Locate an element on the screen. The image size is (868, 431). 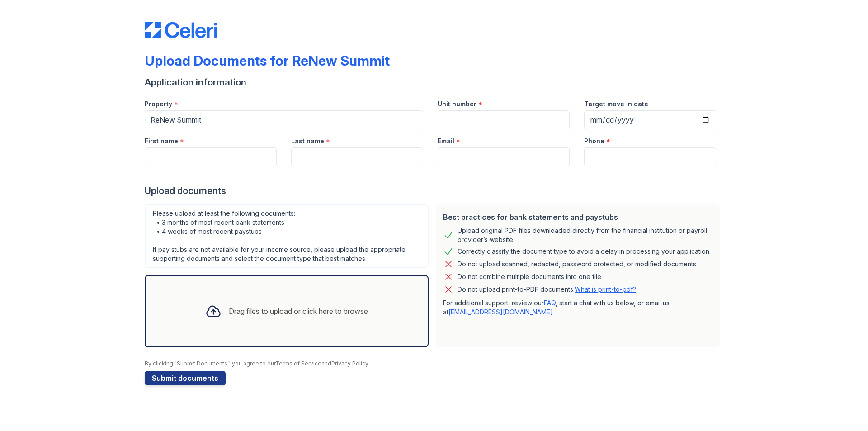
p: For additional support, review our , start a chat with us below, or email us at is located at coordinates (578, 307).